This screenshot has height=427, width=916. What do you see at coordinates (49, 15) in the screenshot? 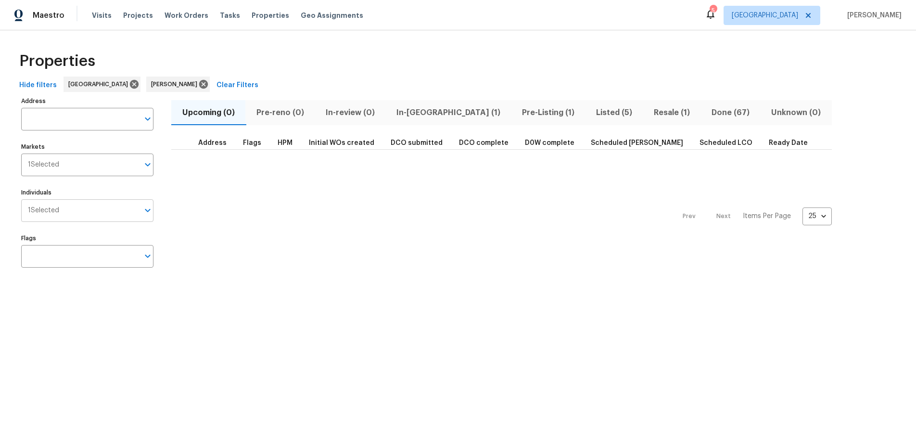
I see `span: Maestro` at bounding box center [49, 15].